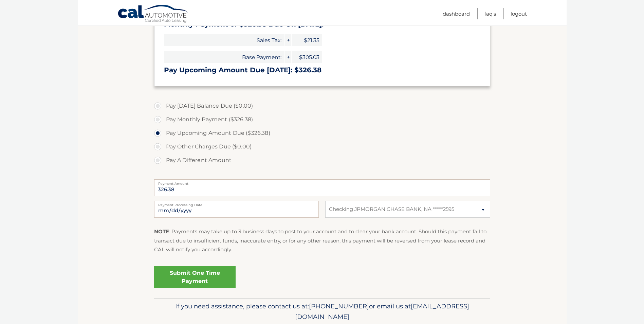 This screenshot has width=644, height=324. I want to click on input: Payment Date, so click(236, 209).